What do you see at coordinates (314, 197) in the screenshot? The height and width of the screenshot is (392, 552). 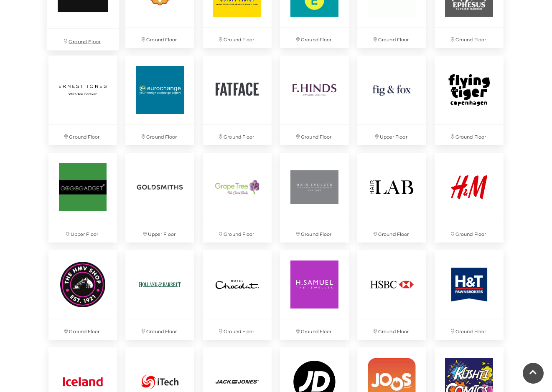 I see `a: Hair Evolved at Festival Place, Basingstoke Ground Floor` at bounding box center [314, 197].